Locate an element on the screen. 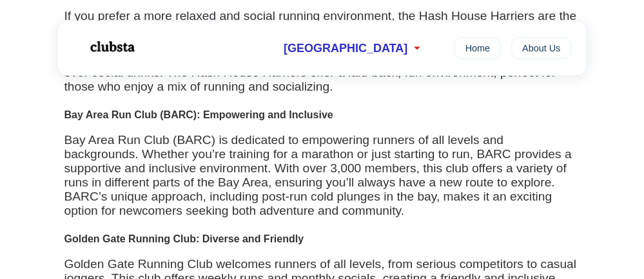 The image size is (644, 279). p: If you prefer a more relaxed and social running environment, the Hash House Harriers are the grou... is located at coordinates (322, 52).